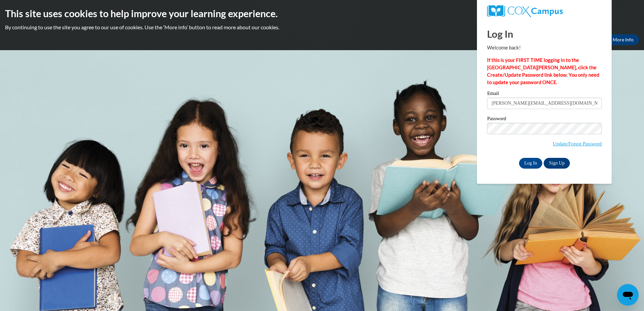  Describe the element at coordinates (577, 144) in the screenshot. I see `a: Update/Forgot Password` at that location.